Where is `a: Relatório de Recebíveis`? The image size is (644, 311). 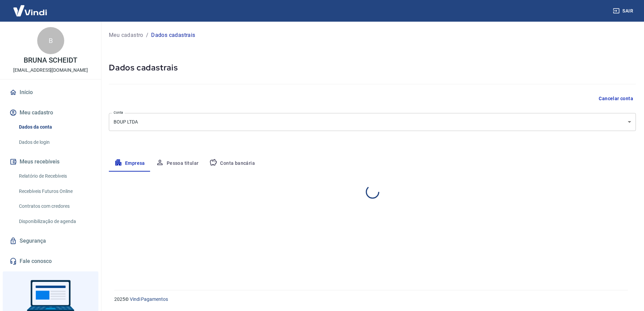 a: Relatório de Recebíveis is located at coordinates (54, 176).